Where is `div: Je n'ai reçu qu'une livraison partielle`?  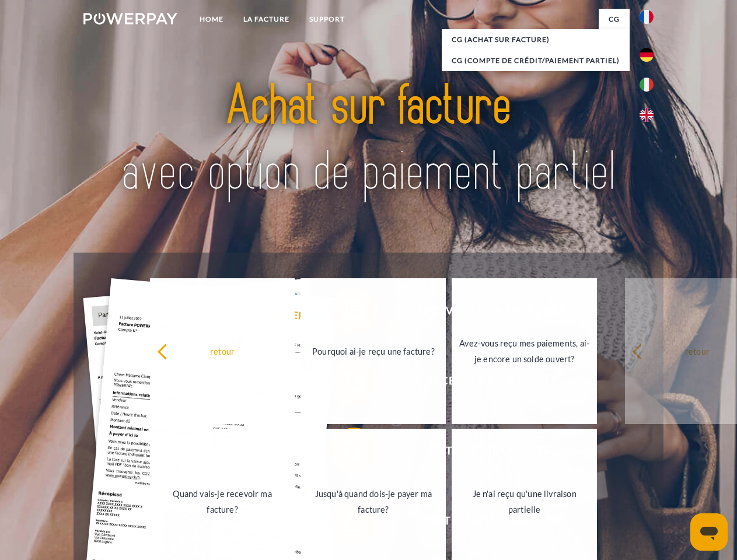
div: Je n'ai reçu qu'une livraison partielle is located at coordinates (524, 502).